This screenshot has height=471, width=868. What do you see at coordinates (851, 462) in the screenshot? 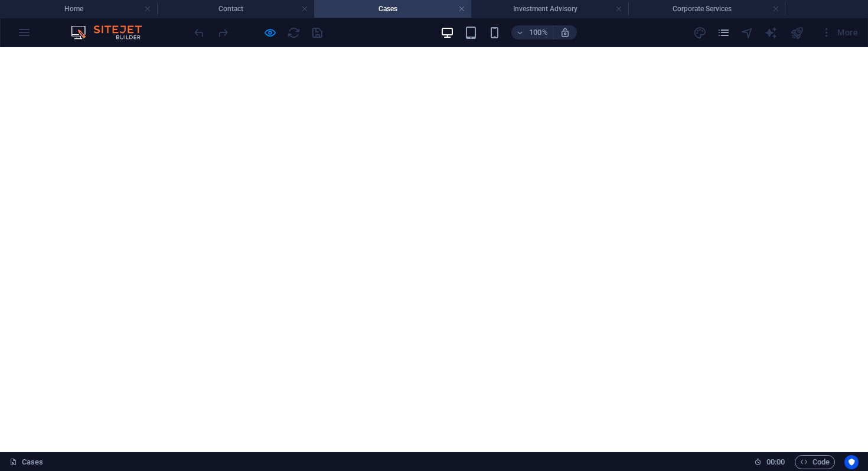
I see `button: Usercentrics` at bounding box center [851, 462].